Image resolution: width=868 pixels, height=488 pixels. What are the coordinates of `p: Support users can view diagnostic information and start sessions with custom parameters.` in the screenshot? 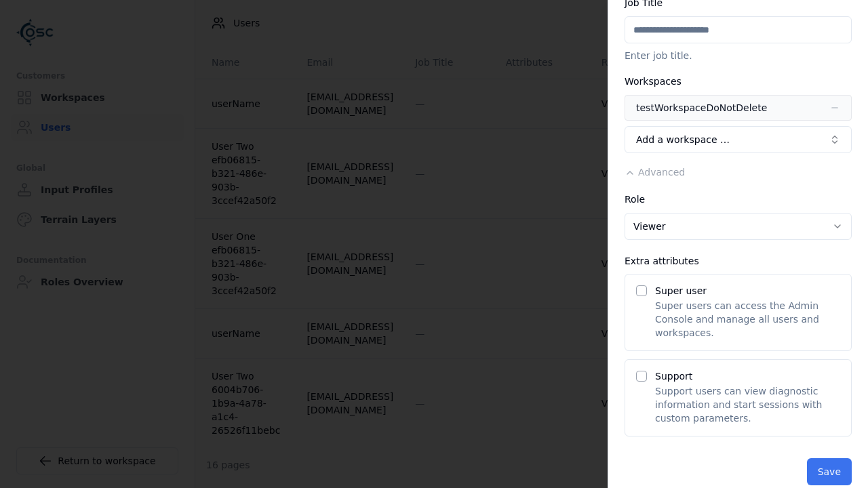 It's located at (747, 405).